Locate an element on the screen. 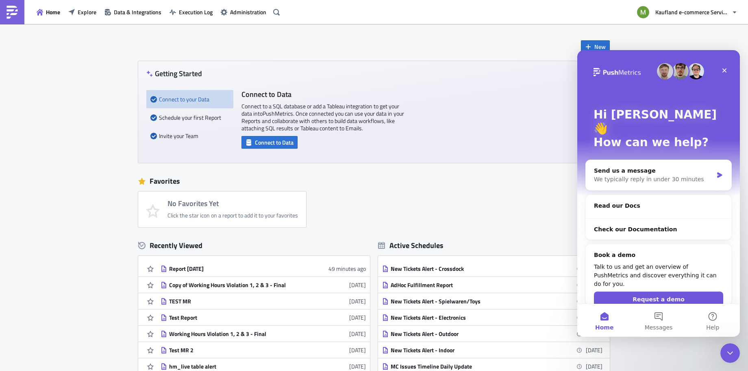 The width and height of the screenshot is (748, 371). div: AdHoc Fulfillment Report is located at coordinates (462, 285).